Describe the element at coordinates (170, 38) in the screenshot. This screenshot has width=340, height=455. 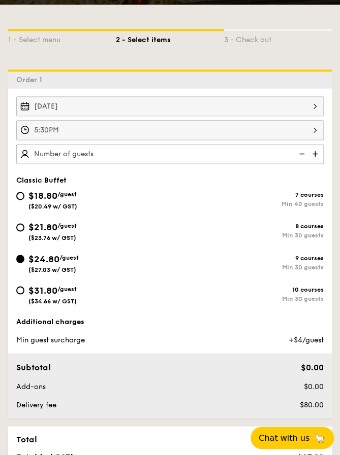
I see `div: 2 - Select items` at that location.